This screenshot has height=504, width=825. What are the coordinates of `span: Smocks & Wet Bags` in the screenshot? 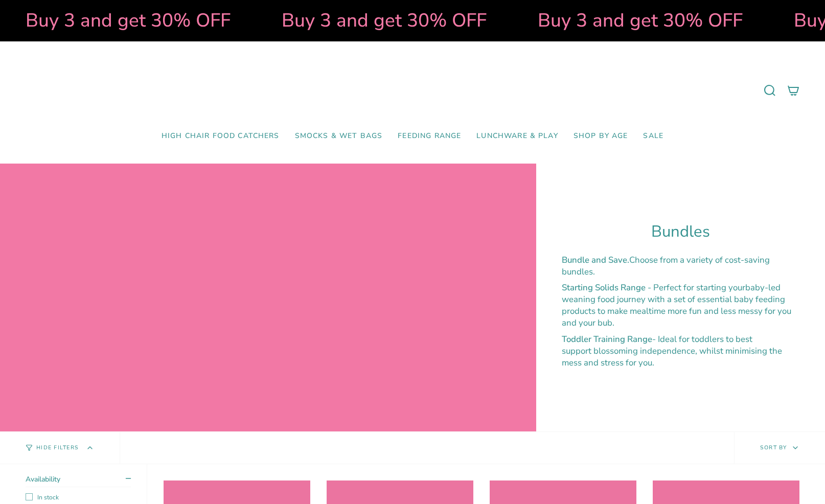 It's located at (339, 136).